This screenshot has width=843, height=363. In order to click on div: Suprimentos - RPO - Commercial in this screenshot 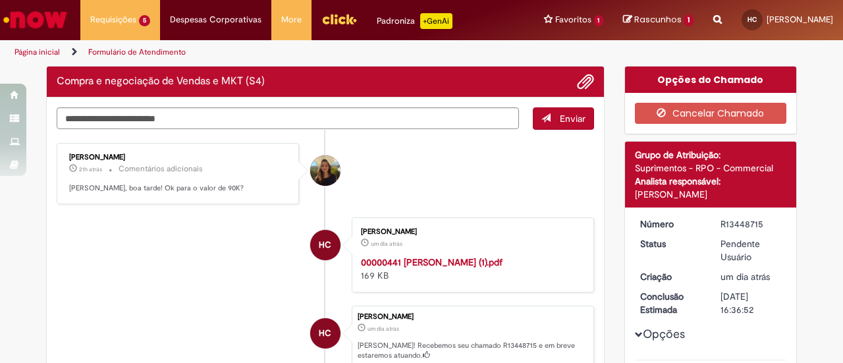, I will do `click(711, 168)`.